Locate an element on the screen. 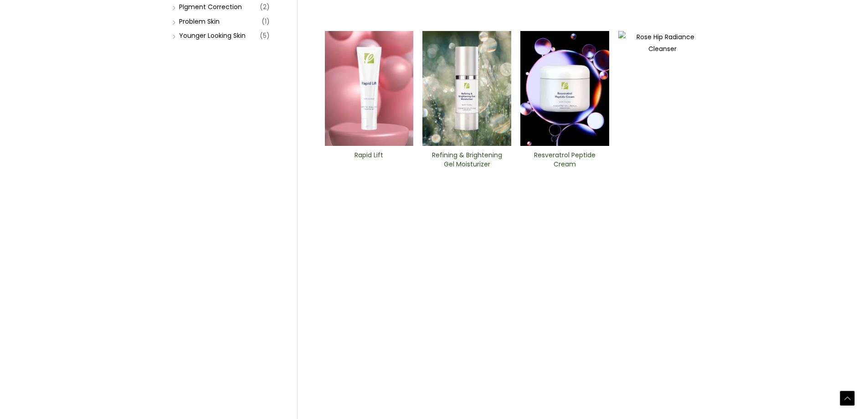 The image size is (868, 419). span: (1) is located at coordinates (266, 21).